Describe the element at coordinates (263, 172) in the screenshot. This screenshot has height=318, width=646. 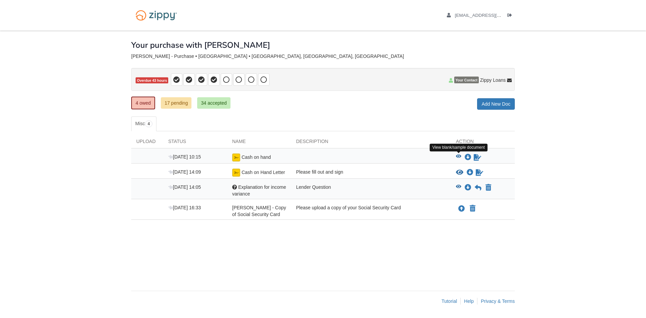
I see `span: Cash on Hand Letter` at that location.